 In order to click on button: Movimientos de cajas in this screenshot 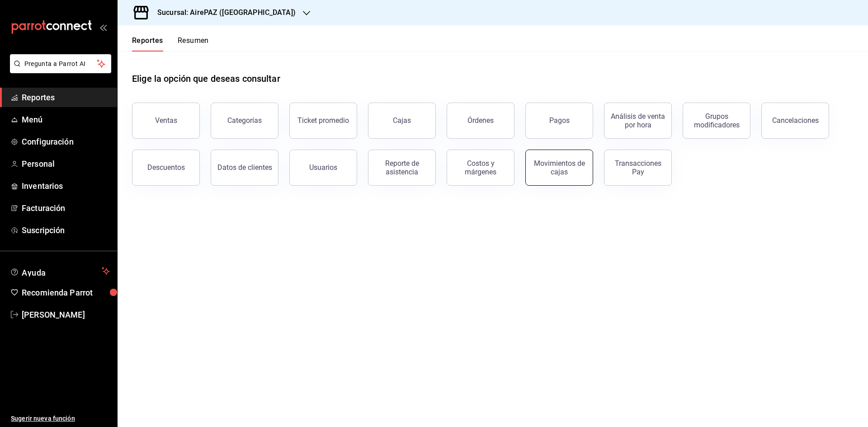, I will do `click(559, 168)`.